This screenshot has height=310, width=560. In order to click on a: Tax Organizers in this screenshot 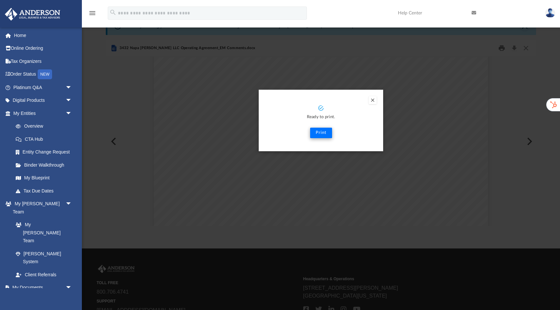, I will do `click(43, 61)`.